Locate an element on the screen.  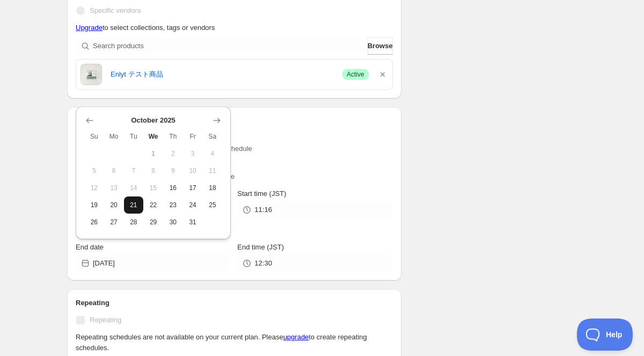
span: 11 is located at coordinates (212, 171).